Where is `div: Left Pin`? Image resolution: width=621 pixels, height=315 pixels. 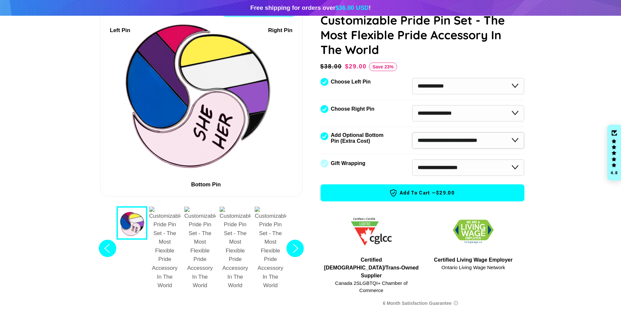 div: Left Pin is located at coordinates (120, 30).